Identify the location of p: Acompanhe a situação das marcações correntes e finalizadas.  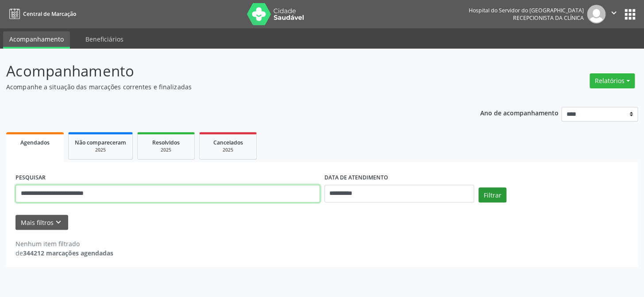
(227, 87).